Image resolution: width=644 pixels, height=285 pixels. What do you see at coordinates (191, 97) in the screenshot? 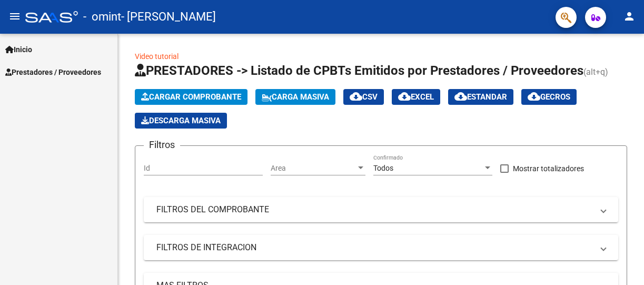
I see `span: Cargar Comprobante` at bounding box center [191, 97].